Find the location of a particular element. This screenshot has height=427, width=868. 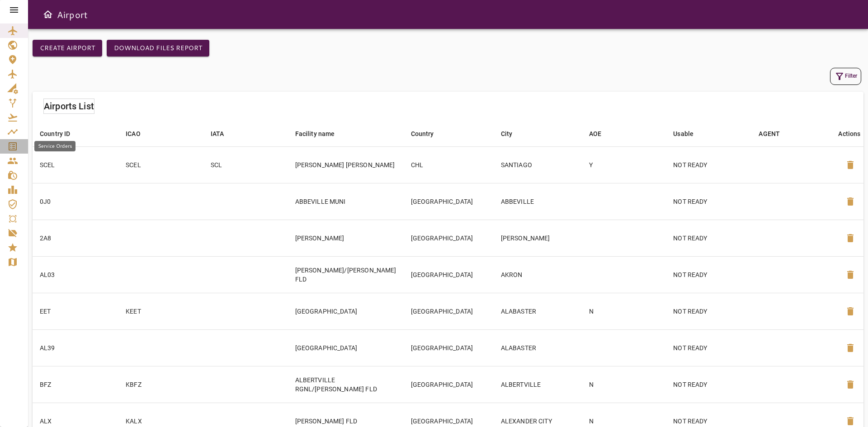

td: ABBEVILLE MUNI is located at coordinates (345, 201).